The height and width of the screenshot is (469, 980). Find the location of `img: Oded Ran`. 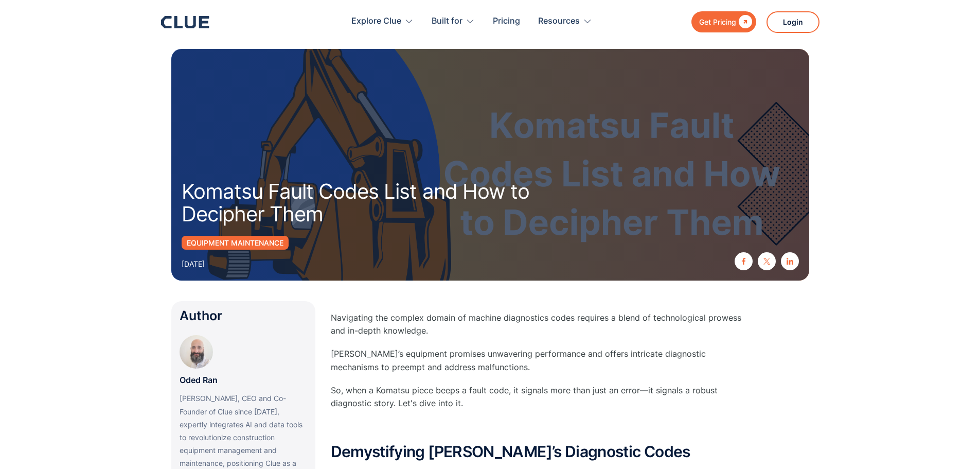

img: Oded Ran is located at coordinates (196, 352).